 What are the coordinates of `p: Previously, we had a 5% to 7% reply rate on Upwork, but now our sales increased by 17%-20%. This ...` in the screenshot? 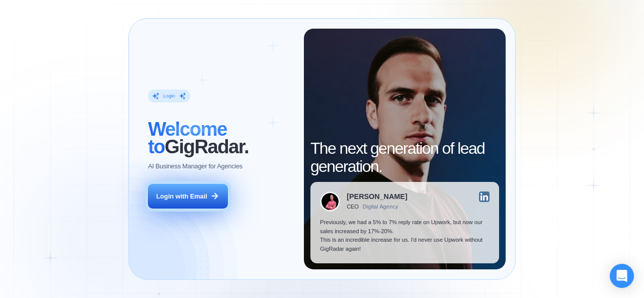 It's located at (404, 235).